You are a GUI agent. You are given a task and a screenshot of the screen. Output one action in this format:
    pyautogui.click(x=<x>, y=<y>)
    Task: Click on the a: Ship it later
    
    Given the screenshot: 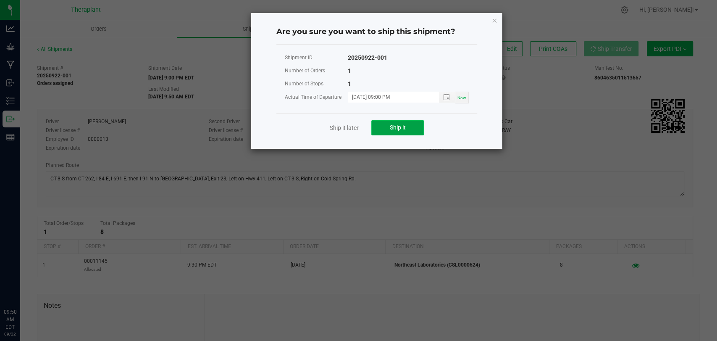 What is the action you would take?
    pyautogui.click(x=344, y=128)
    